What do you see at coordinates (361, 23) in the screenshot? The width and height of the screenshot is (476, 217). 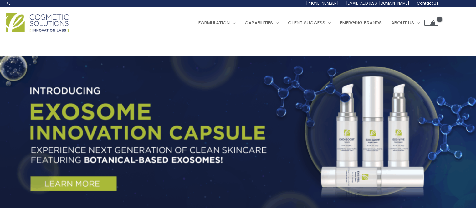 I see `a: Emerging Brands` at bounding box center [361, 23].